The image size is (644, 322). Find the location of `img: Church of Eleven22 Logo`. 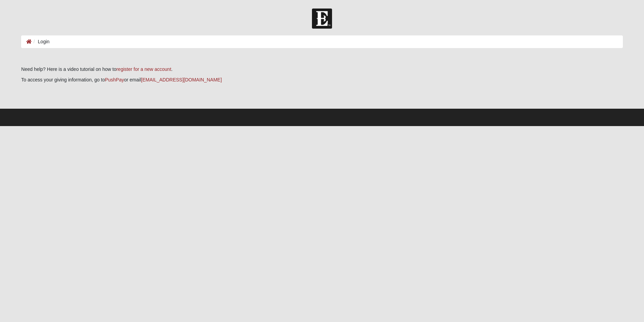

img: Church of Eleven22 Logo is located at coordinates (322, 18).